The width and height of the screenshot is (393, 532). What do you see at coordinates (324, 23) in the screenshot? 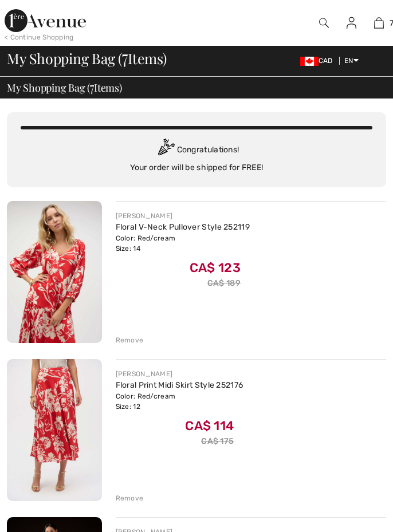
I see `img: search the website` at bounding box center [324, 23].